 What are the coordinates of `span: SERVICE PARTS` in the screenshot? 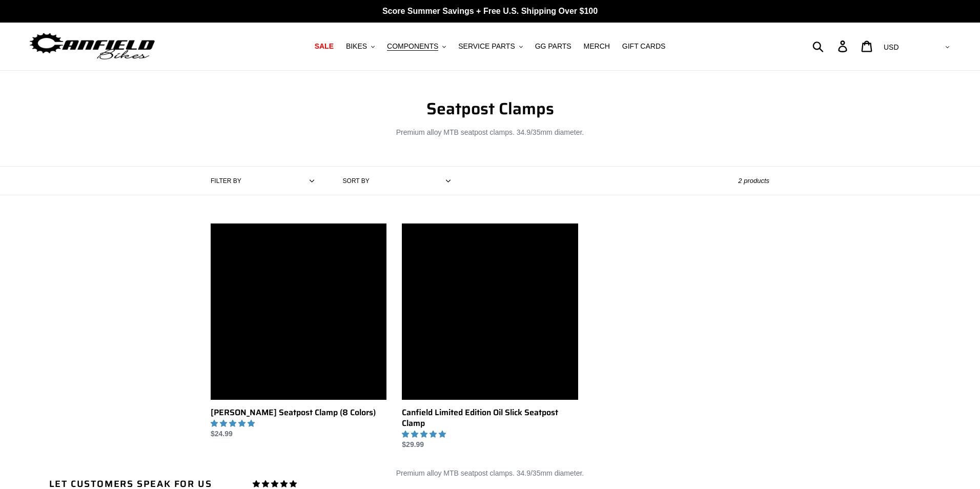 It's located at (487, 46).